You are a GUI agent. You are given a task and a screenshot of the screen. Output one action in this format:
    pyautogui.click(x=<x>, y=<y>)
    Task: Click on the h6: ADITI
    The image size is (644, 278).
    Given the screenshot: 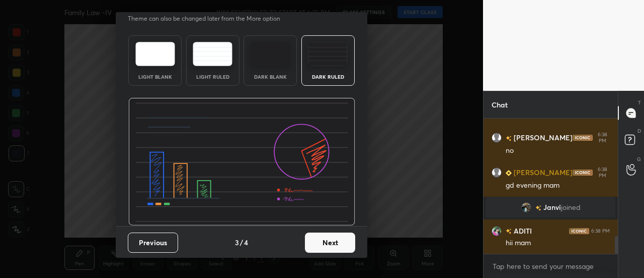 What is the action you would take?
    pyautogui.click(x=522, y=231)
    